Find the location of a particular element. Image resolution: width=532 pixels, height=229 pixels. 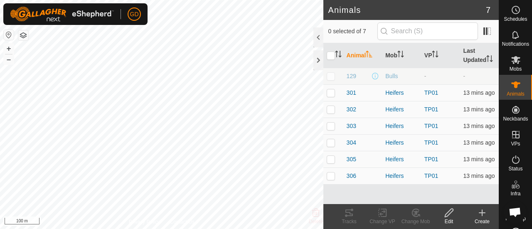

a: Privacy Policy is located at coordinates (144, 222).